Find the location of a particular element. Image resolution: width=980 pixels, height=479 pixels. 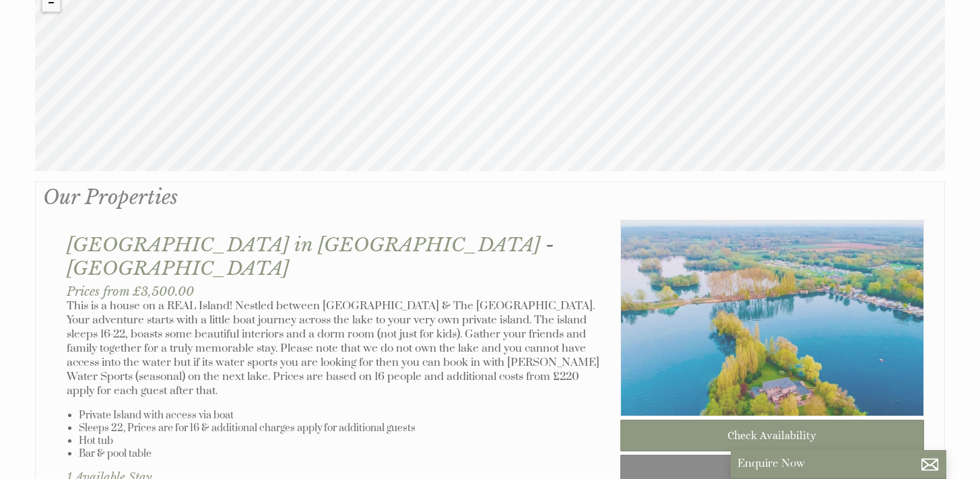

h3: Prices from £3,500.00 is located at coordinates (338, 291).